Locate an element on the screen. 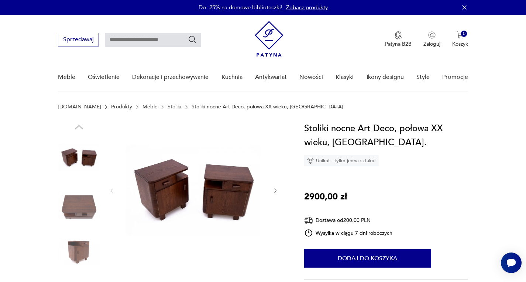 This screenshot has height=282, width=526. a: Antykwariat is located at coordinates (271, 77).